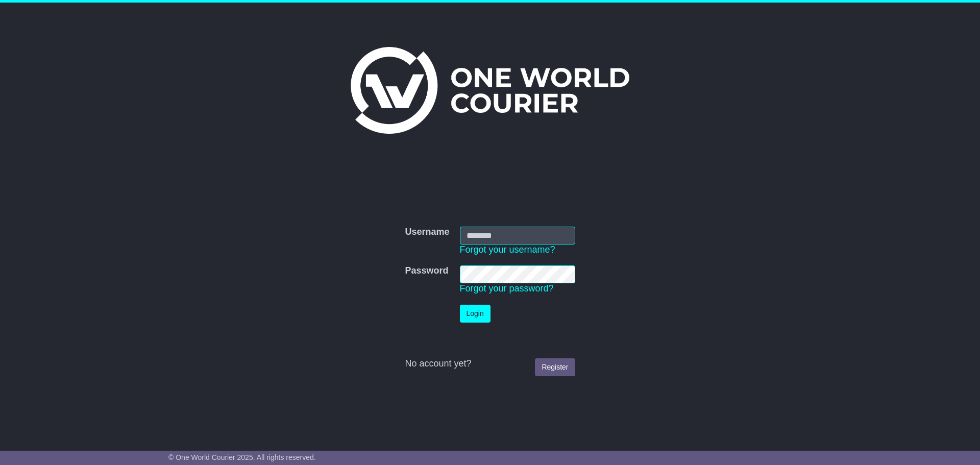 The width and height of the screenshot is (980, 465). What do you see at coordinates (507, 249) in the screenshot?
I see `a: Forgot your username?` at bounding box center [507, 249].